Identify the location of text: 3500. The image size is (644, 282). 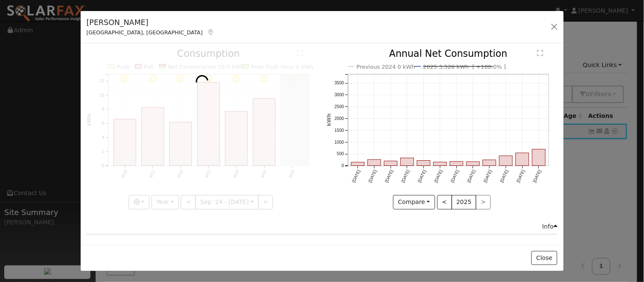
(339, 83).